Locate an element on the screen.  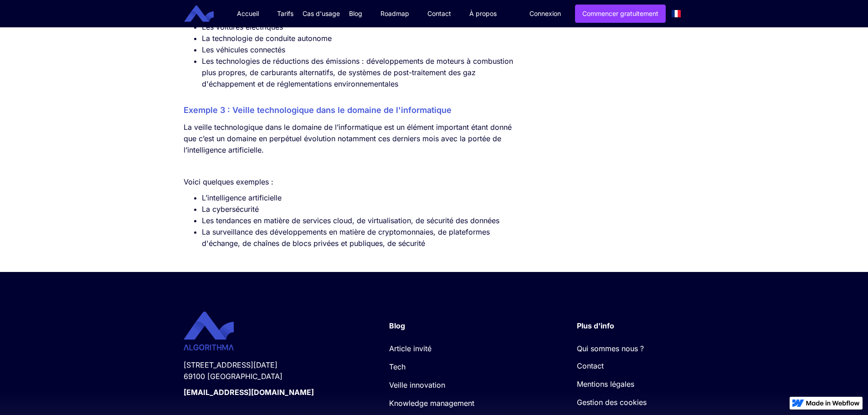
a: Contact is located at coordinates (626, 366).